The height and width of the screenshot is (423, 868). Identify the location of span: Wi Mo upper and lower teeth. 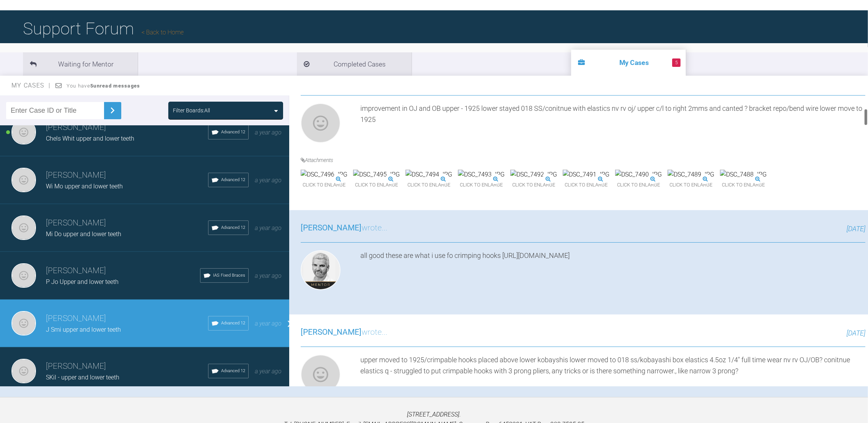
(84, 186).